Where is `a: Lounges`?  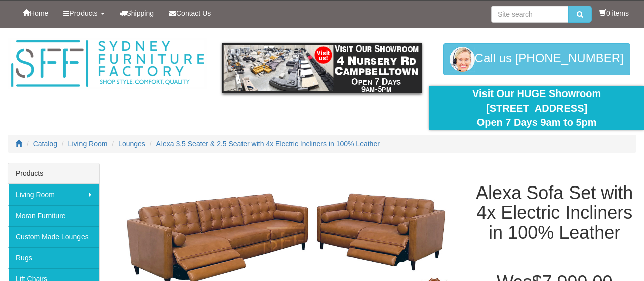
a: Lounges is located at coordinates (132, 144).